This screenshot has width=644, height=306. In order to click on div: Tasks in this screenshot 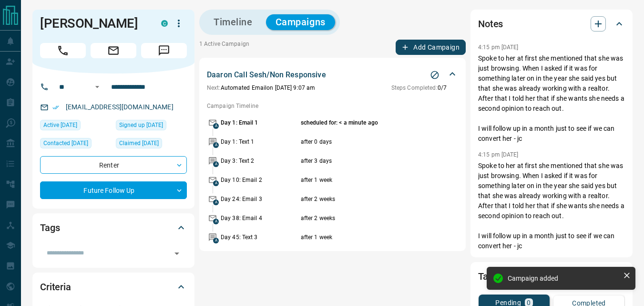, I will do `click(552, 277)`.